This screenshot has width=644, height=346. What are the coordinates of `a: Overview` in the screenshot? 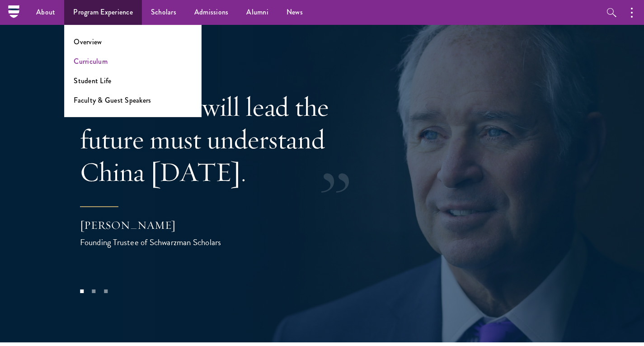 It's located at (87, 41).